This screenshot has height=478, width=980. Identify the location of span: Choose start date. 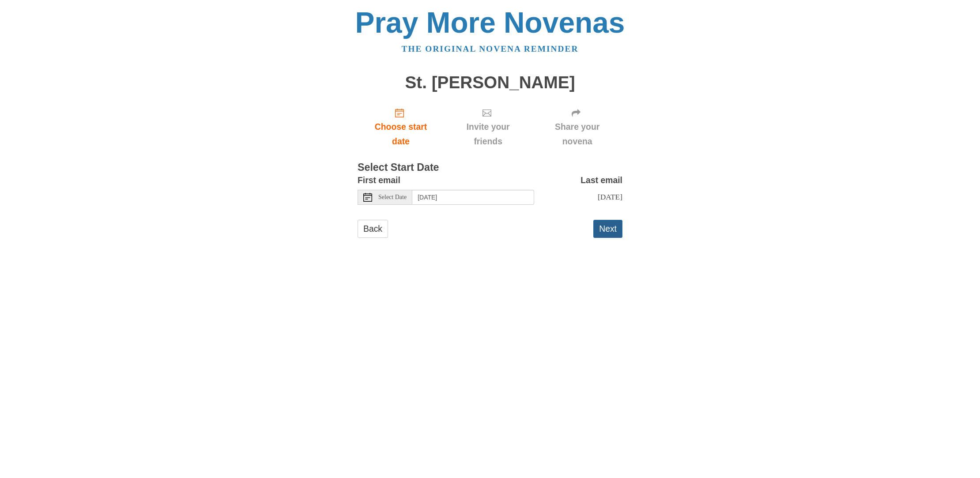
(401, 134).